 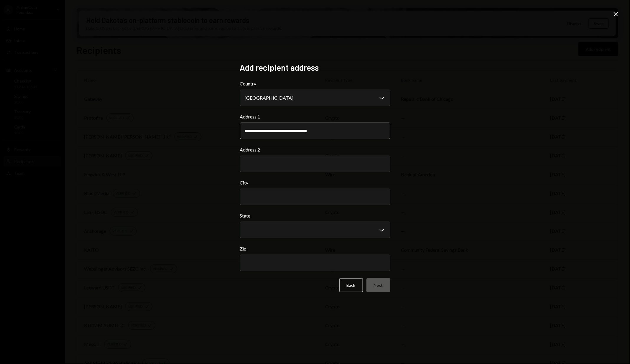 I want to click on label: State, so click(x=315, y=215).